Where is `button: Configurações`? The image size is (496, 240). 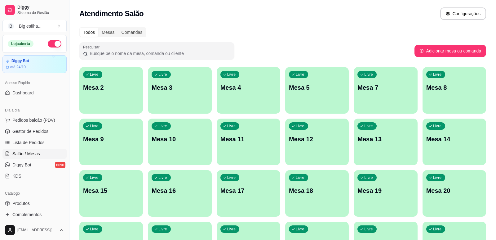
button: Configurações is located at coordinates (463, 14).